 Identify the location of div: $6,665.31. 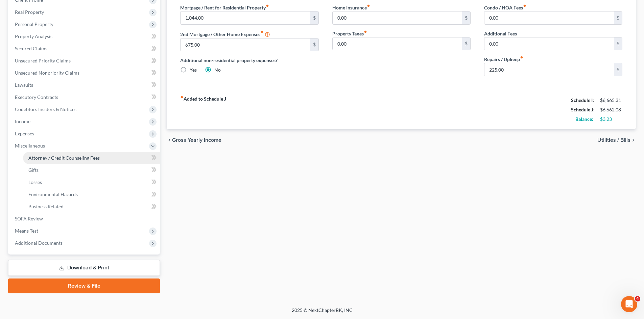
(611, 100).